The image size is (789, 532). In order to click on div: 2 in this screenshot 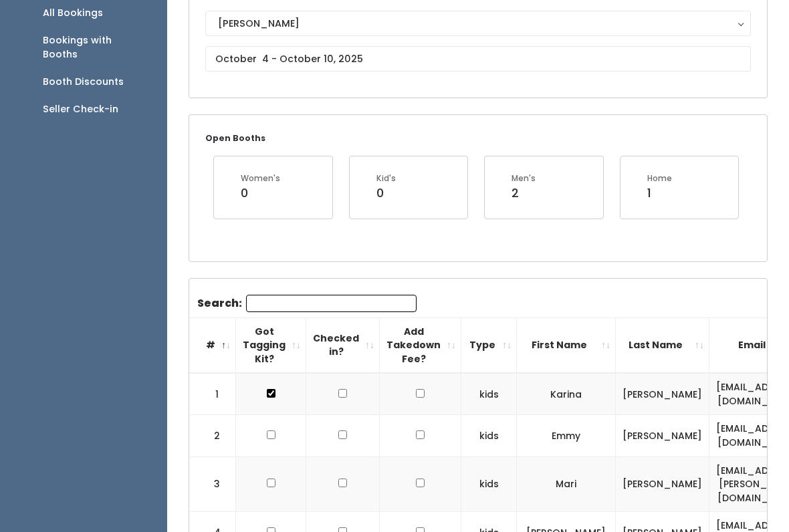, I will do `click(524, 194)`.